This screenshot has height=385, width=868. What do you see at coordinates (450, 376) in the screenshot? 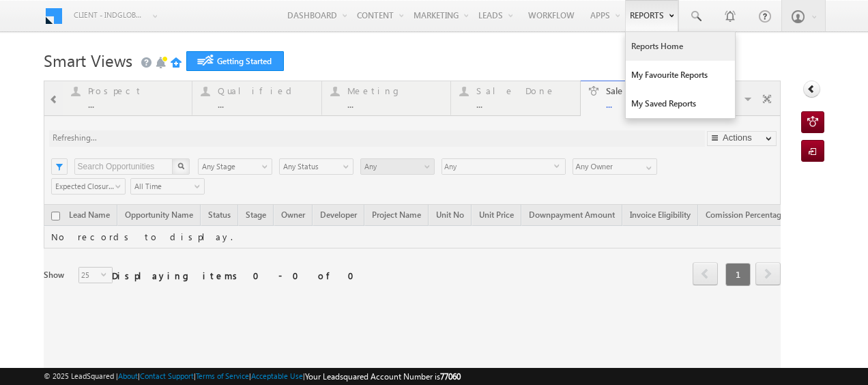
I see `span: 77060` at bounding box center [450, 376].